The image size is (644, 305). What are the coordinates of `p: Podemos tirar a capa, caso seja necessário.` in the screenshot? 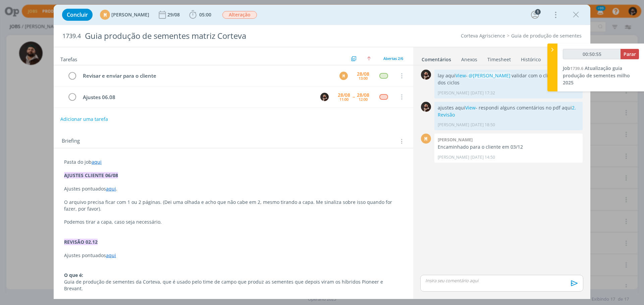 It's located at (233, 222).